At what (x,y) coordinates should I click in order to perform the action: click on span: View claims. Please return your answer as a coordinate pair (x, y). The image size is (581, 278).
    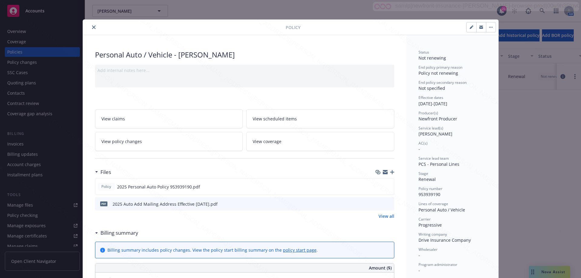
    Looking at the image, I should click on (113, 119).